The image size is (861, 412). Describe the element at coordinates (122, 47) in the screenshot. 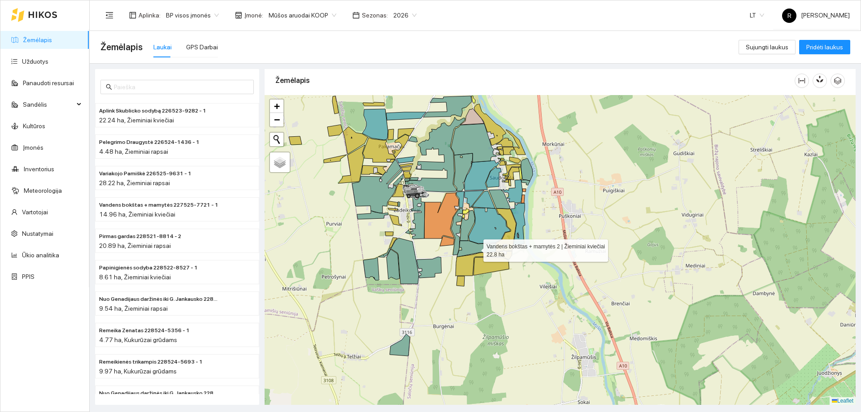

I see `span: Žemėlapis` at that location.